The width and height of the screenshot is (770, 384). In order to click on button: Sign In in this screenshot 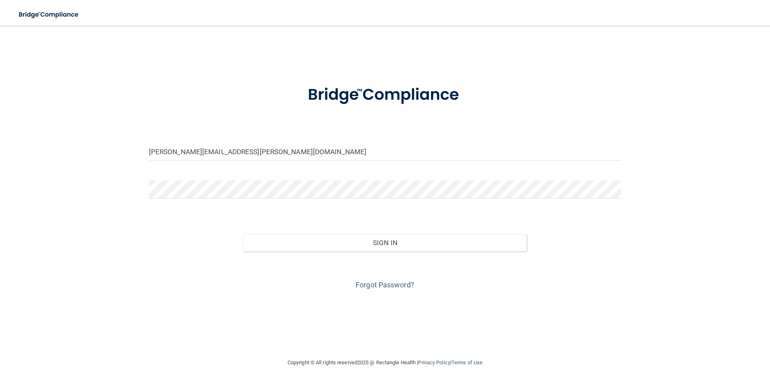, I will do `click(385, 243)`.